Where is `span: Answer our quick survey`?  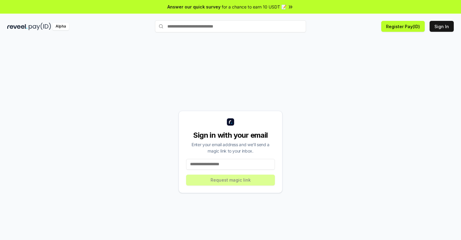
span: Answer our quick survey is located at coordinates (194, 7).